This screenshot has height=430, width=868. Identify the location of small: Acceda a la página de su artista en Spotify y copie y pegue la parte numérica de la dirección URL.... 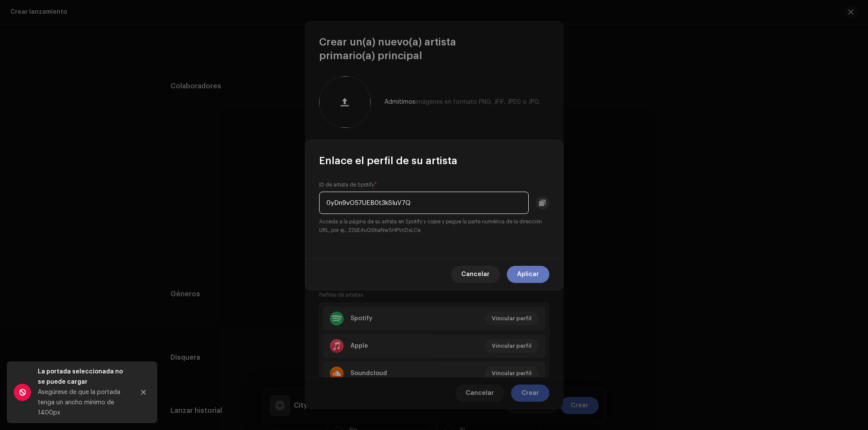
(434, 226).